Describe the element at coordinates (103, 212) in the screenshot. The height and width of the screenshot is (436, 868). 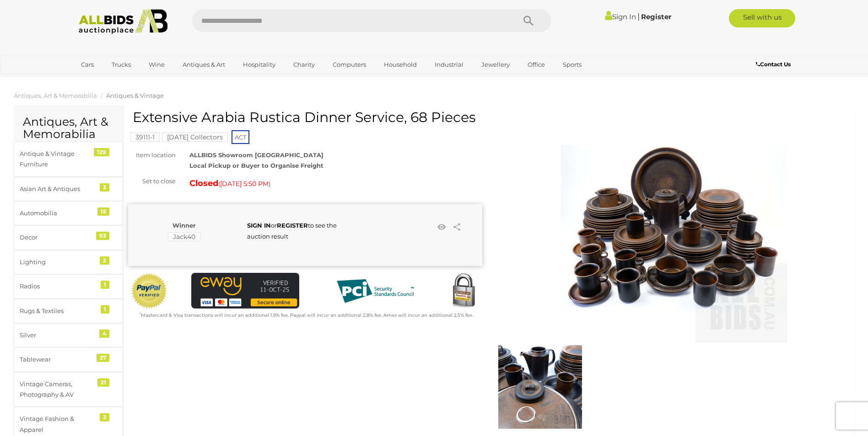
I see `div: 15` at that location.